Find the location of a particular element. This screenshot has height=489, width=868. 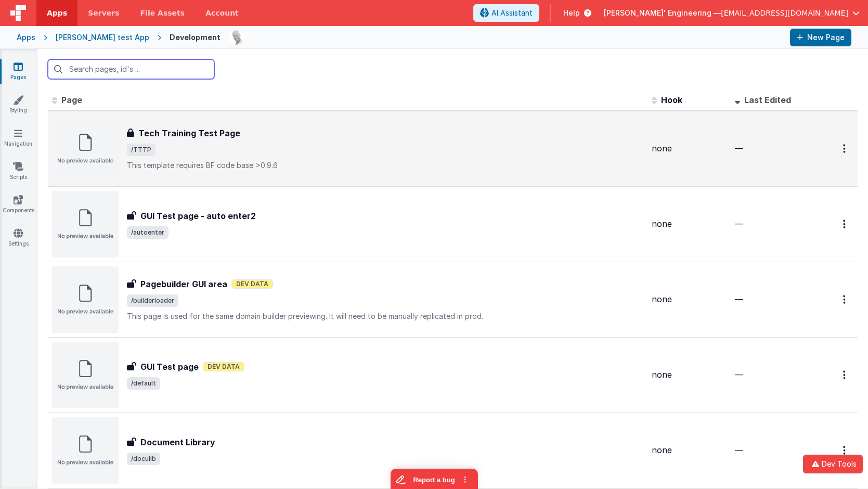

span: Page is located at coordinates (72, 100).